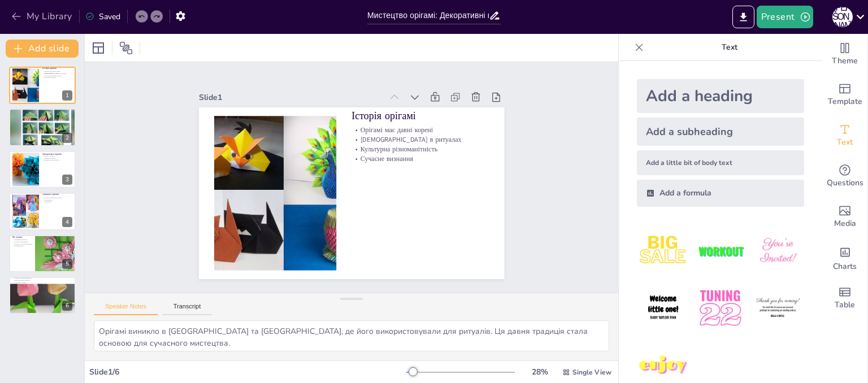  I want to click on img: 4.jpeg, so click(663, 308).